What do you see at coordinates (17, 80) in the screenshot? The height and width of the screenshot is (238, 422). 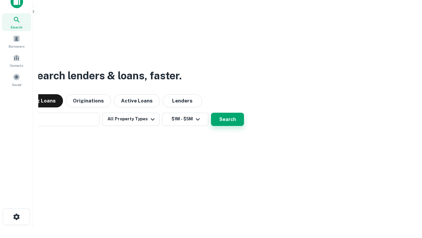 I see `a: Saved` at bounding box center [17, 80].